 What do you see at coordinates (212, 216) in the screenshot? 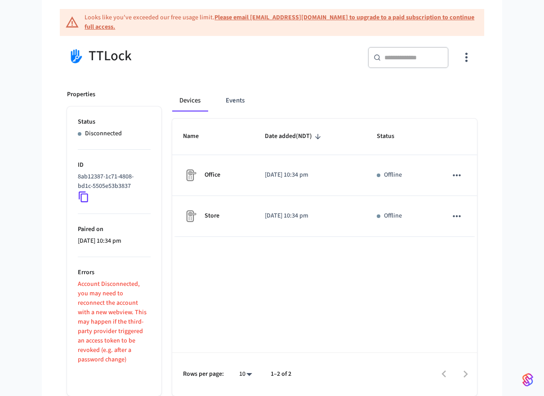
I see `p: Store` at bounding box center [212, 216].